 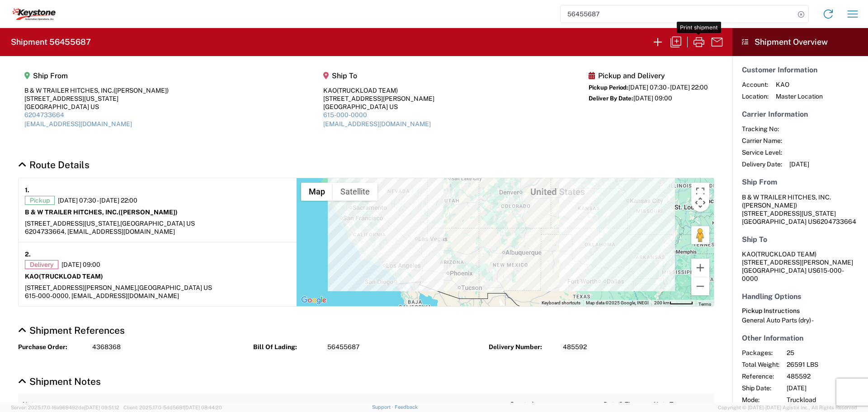 I want to click on strong: 2., so click(x=28, y=254).